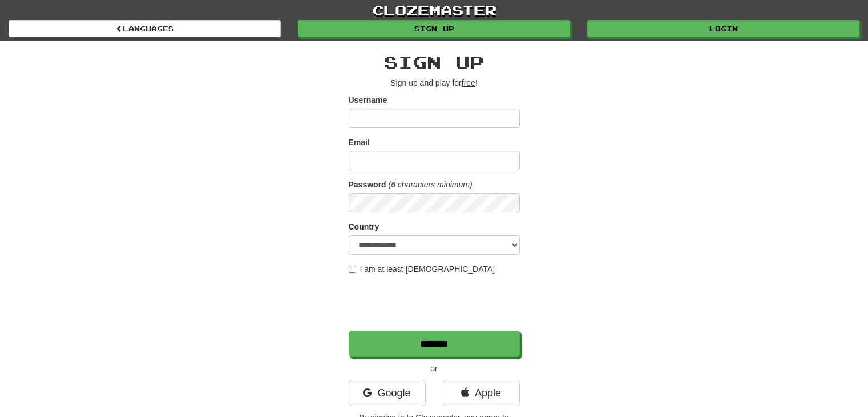 This screenshot has height=417, width=868. What do you see at coordinates (431, 185) in the screenshot?
I see `em: (6 characters minimum)` at bounding box center [431, 185].